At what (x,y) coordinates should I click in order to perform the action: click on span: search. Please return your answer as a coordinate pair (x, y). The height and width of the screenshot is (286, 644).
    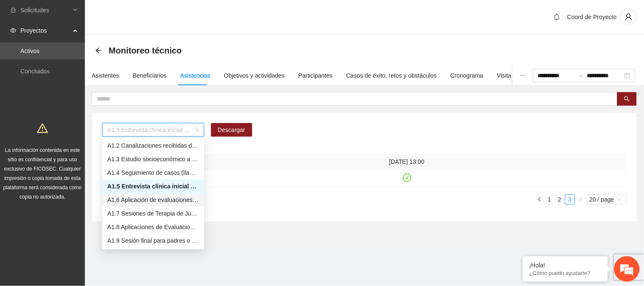
    Looking at the image, I should click on (627, 99).